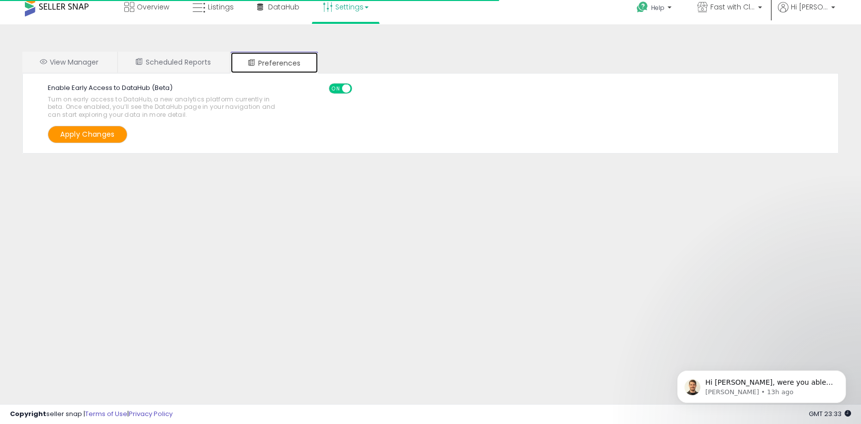 The height and width of the screenshot is (424, 861). Describe the element at coordinates (87, 134) in the screenshot. I see `button: Apply Changes` at that location.